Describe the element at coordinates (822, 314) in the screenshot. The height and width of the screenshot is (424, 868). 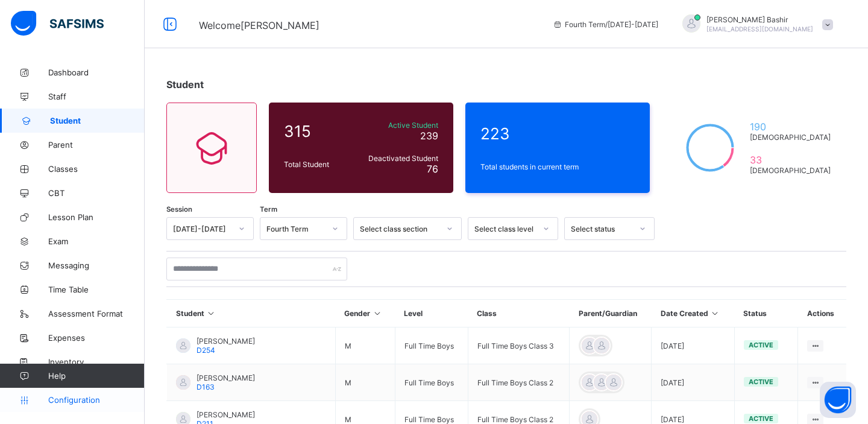
I see `th: Actions` at that location.